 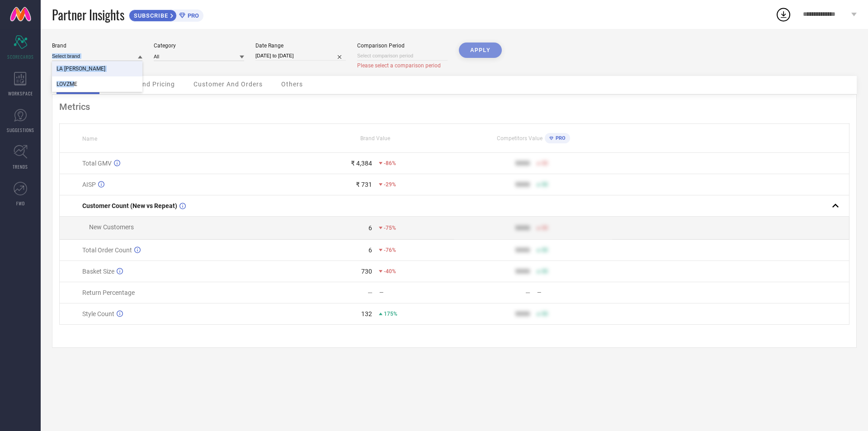 I want to click on div: ₹ 4,384, so click(x=361, y=163).